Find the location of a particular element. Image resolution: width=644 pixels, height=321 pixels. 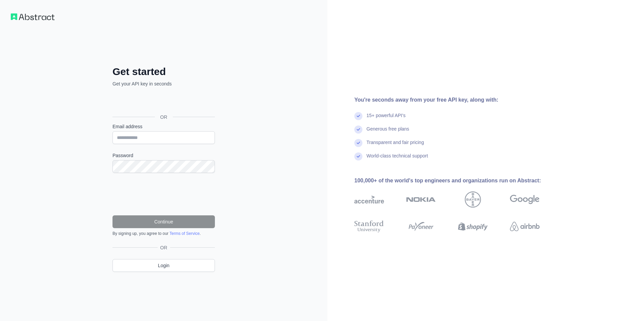

div: 15+ powerful API's is located at coordinates (386, 119).